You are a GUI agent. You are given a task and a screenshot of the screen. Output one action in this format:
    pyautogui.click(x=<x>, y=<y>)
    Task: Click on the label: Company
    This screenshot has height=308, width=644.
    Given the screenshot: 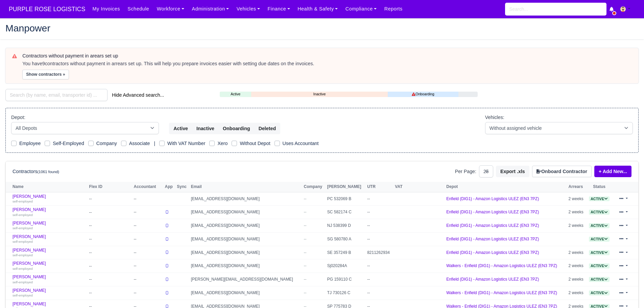 What is the action you would take?
    pyautogui.click(x=106, y=143)
    